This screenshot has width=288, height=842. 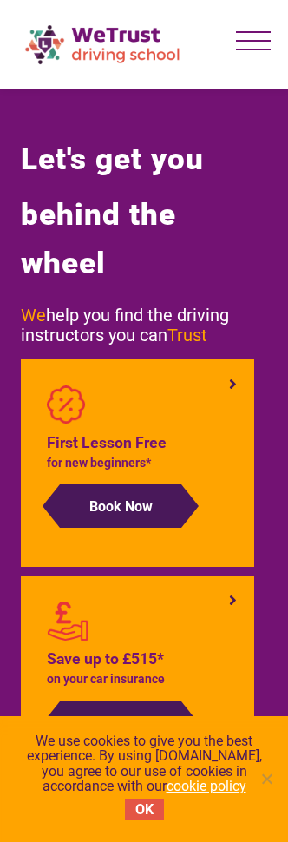 What do you see at coordinates (121, 506) in the screenshot?
I see `button: Book Now` at bounding box center [121, 506].